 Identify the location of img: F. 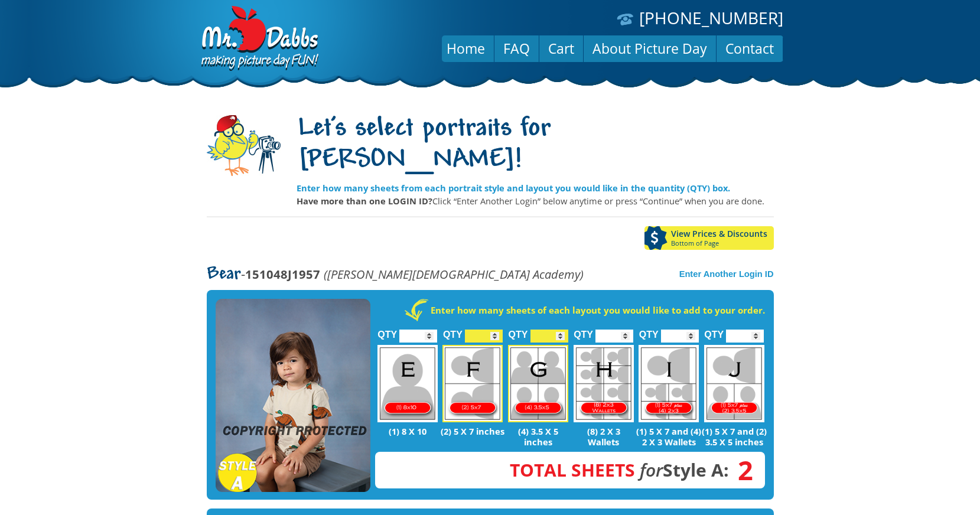
(472, 383).